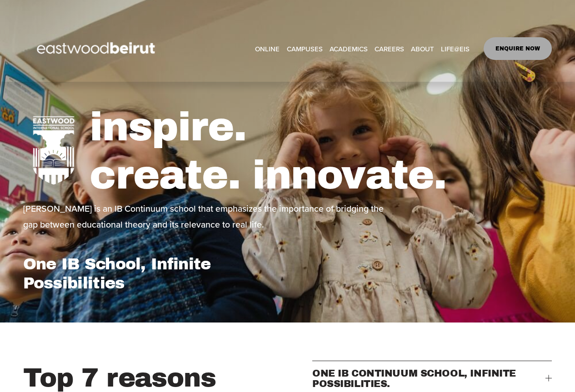 Image resolution: width=575 pixels, height=392 pixels. I want to click on img: EastwoodIS Global Site, so click(97, 49).